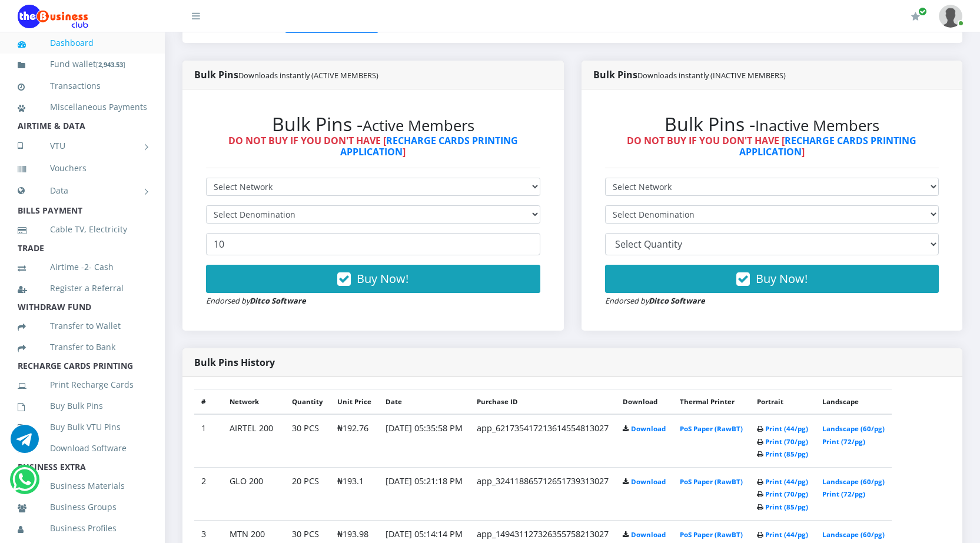 Image resolution: width=980 pixels, height=543 pixels. What do you see at coordinates (82, 448) in the screenshot?
I see `a: Download Software` at bounding box center [82, 448].